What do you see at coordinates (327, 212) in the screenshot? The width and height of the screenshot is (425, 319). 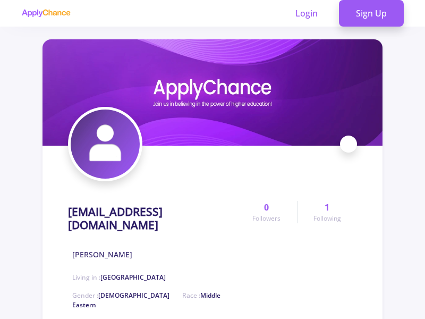 I see `a: 1Following` at bounding box center [327, 212].